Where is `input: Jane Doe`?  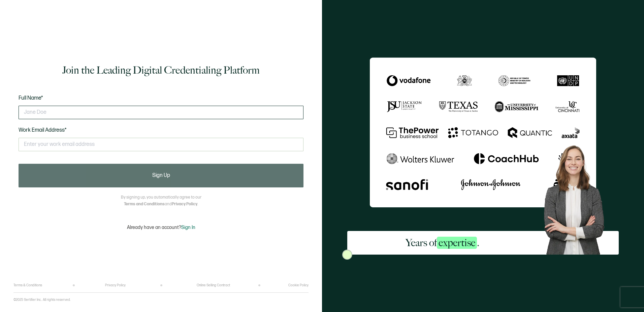
input: Jane Doe is located at coordinates (161, 113).